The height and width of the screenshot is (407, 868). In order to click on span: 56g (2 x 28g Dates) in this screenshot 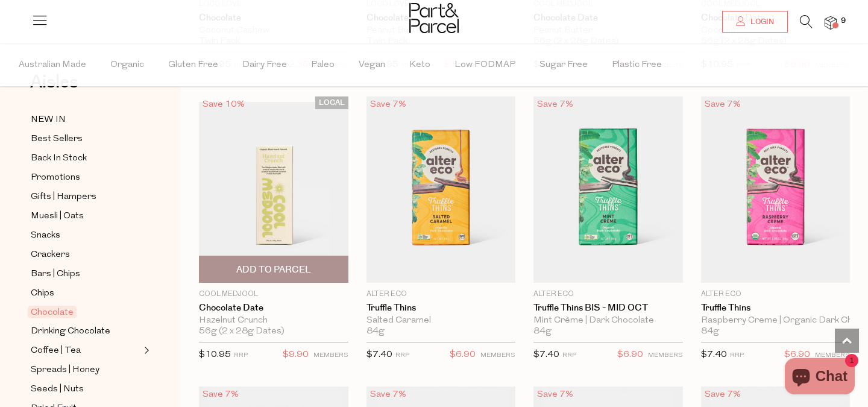, I will do `click(241, 332)`.